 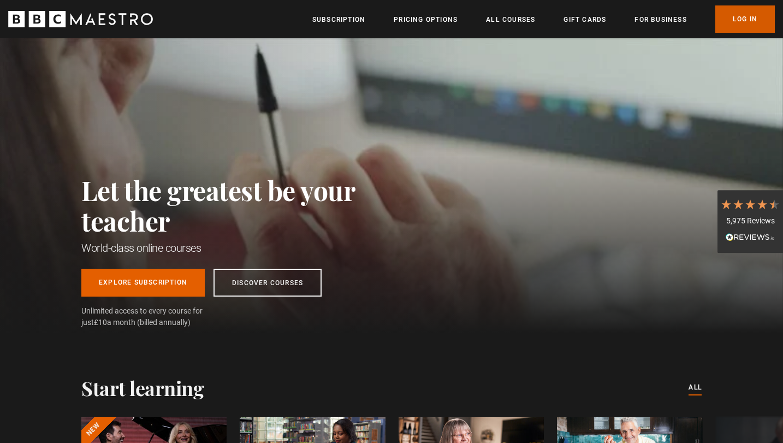 I want to click on div: 5,975 ReviewsRead All Reviews, so click(x=750, y=222).